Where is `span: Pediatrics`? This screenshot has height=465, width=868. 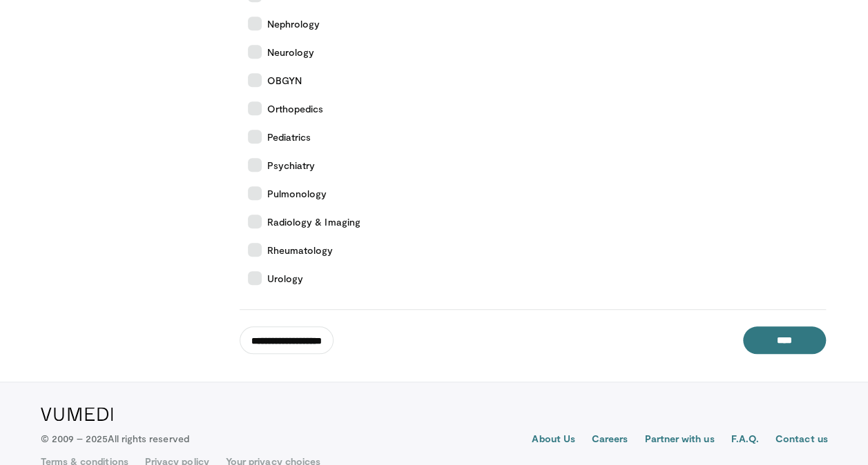
span: Pediatrics is located at coordinates (289, 137).